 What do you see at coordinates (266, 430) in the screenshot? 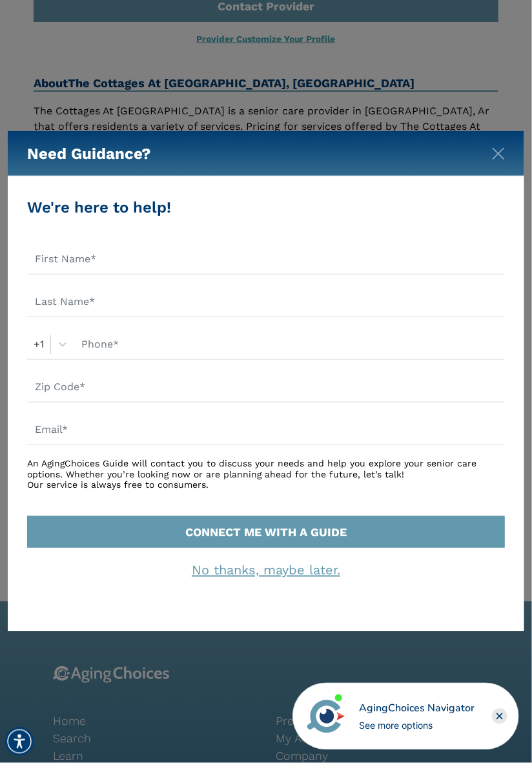
I see `input: Email*` at bounding box center [266, 430].